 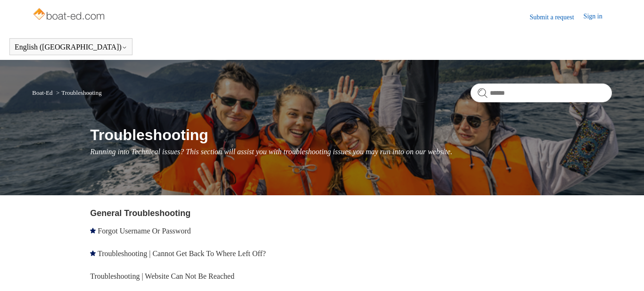 I want to click on a: General Troubleshooting, so click(x=140, y=213).